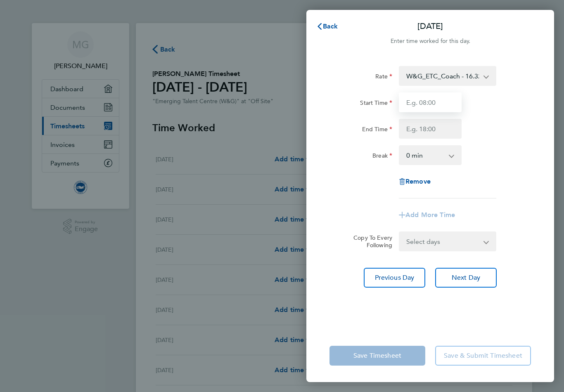 This screenshot has width=564, height=392. Describe the element at coordinates (376, 104) in the screenshot. I see `label: Start Time` at that location.